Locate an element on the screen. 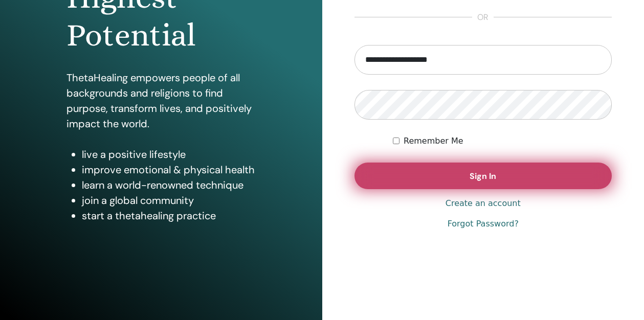 The width and height of the screenshot is (644, 320). span: Sign In is located at coordinates (483, 176).